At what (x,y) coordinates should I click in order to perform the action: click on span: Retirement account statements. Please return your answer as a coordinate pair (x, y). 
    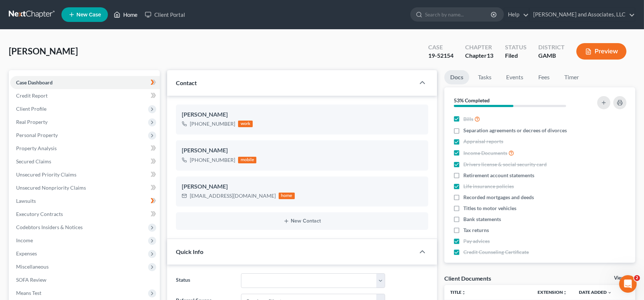
    Looking at the image, I should click on (499, 176).